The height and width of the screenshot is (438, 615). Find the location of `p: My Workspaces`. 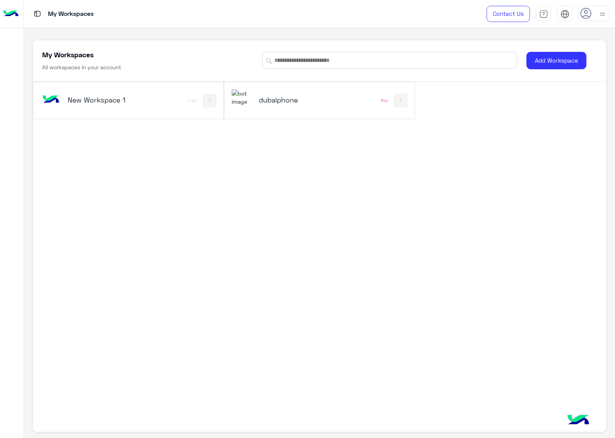

p: My Workspaces is located at coordinates (71, 14).